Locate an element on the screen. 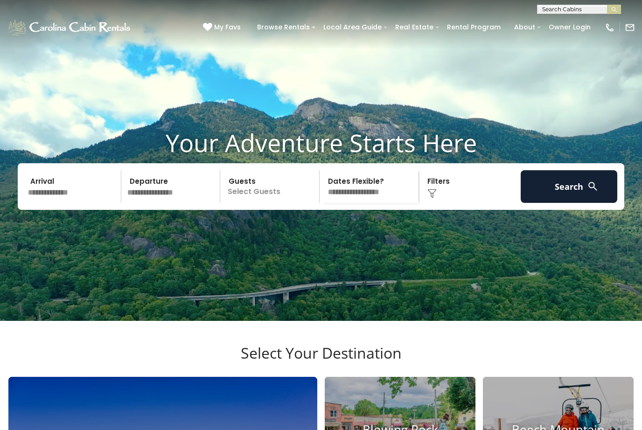 This screenshot has width=642, height=430. img: phone-regular-white.png is located at coordinates (610, 28).